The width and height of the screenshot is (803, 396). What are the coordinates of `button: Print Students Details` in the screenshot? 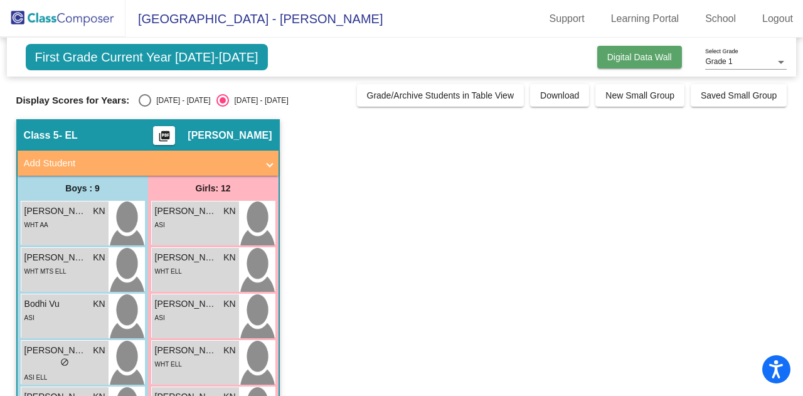 It's located at (164, 135).